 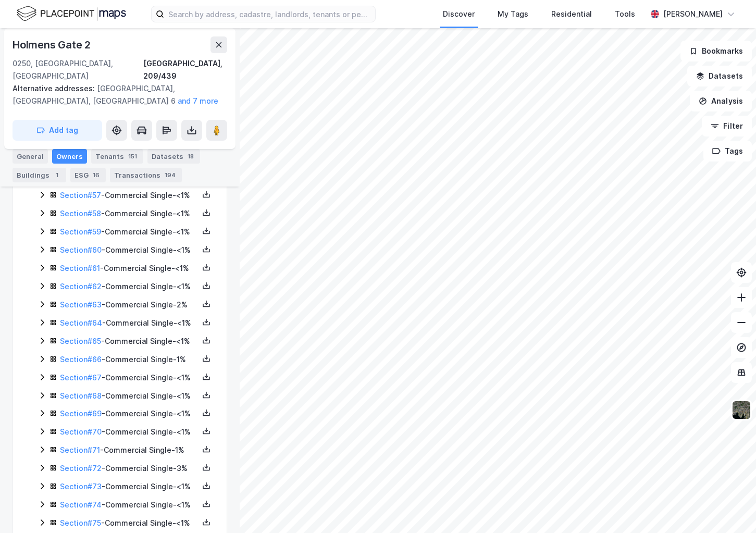 What do you see at coordinates (727, 126) in the screenshot?
I see `button: Filter` at bounding box center [727, 126].